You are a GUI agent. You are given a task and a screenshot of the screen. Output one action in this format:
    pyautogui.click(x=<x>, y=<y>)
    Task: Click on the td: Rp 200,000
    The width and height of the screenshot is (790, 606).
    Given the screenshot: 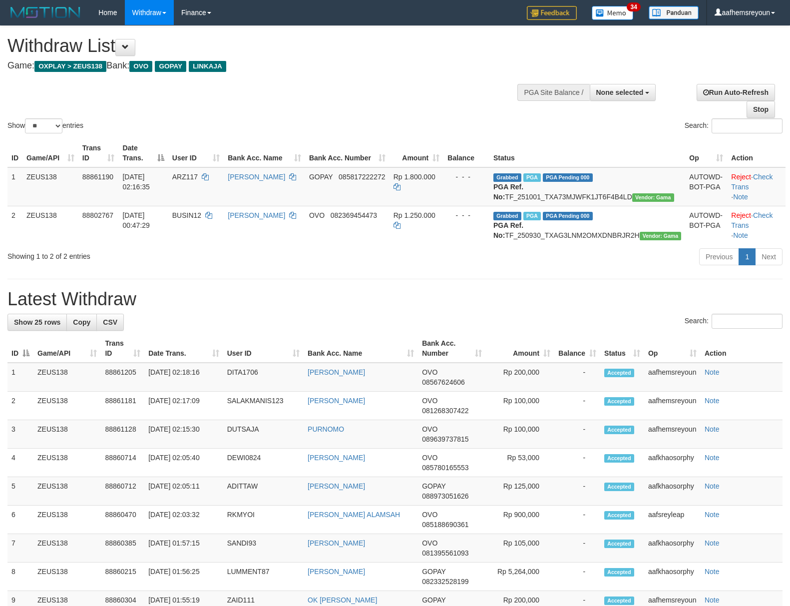 What is the action you would take?
    pyautogui.click(x=520, y=377)
    